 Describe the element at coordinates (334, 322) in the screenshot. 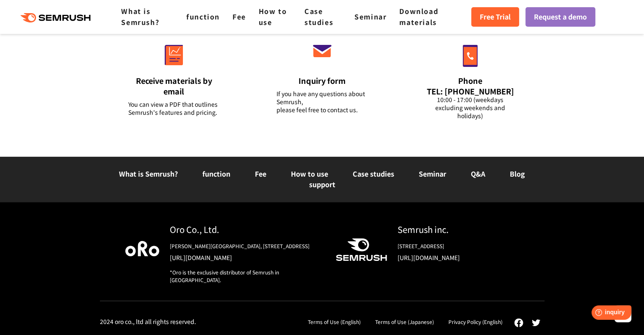

I see `a: Terms of Use (English)` at that location.